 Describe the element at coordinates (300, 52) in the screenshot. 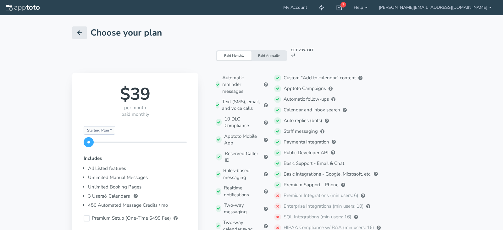

I see `div: Get 23% off` at that location.